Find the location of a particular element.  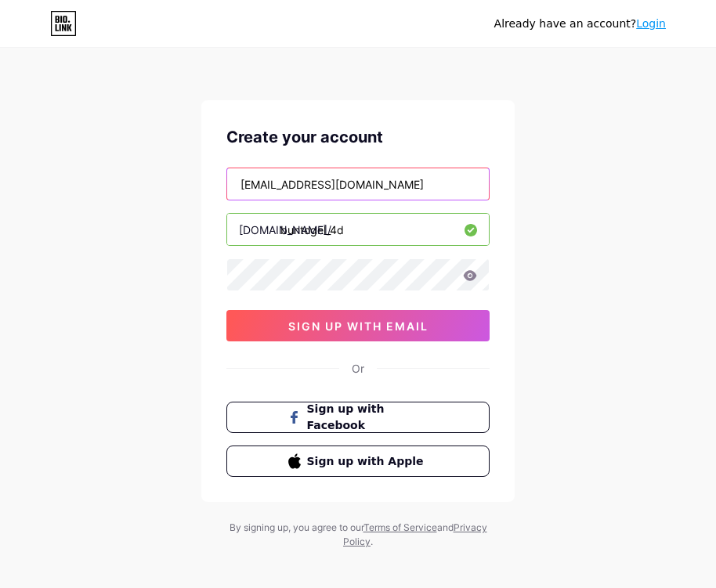

a: Sign up with Apple is located at coordinates (358, 462).